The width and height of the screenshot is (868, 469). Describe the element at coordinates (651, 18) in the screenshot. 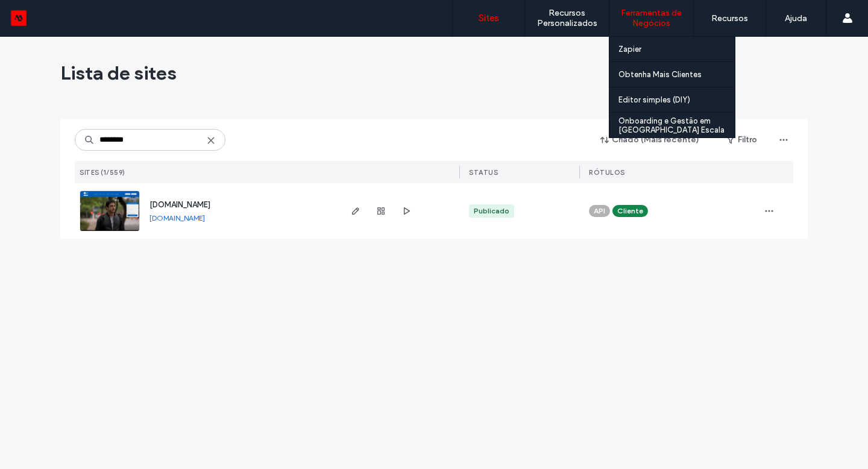

I see `label: Ferramentas de Negócios` at that location.